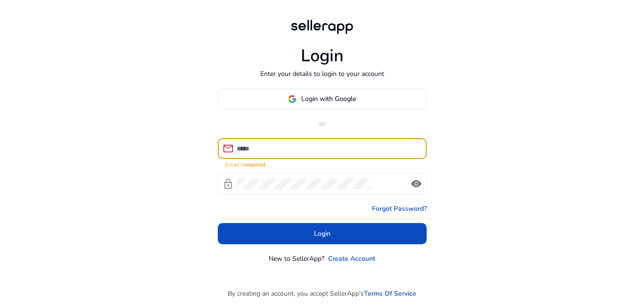 Image resolution: width=644 pixels, height=307 pixels. Describe the element at coordinates (255, 164) in the screenshot. I see `strong: required` at that location.